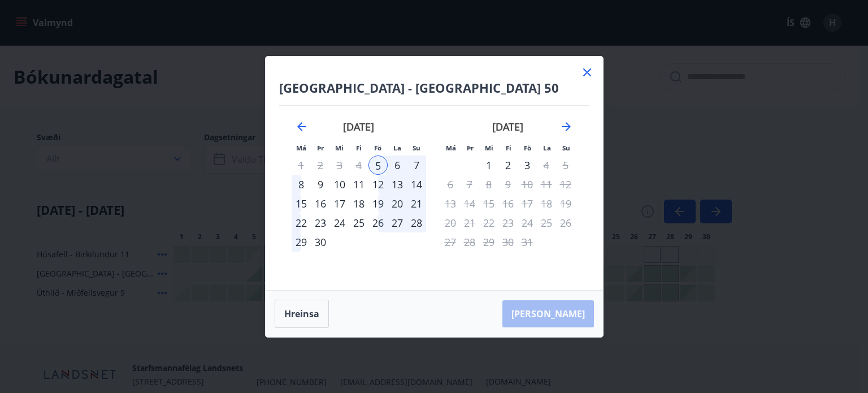 This screenshot has height=393, width=868. Describe the element at coordinates (566, 223) in the screenshot. I see `td: Not available. sunnudagur, 26. október 2025` at that location.